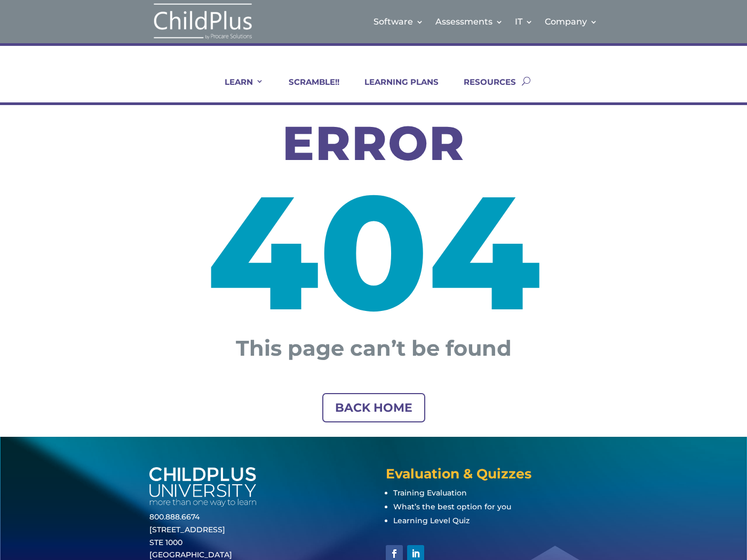  I want to click on a: SCRAMBLE!!, so click(307, 90).